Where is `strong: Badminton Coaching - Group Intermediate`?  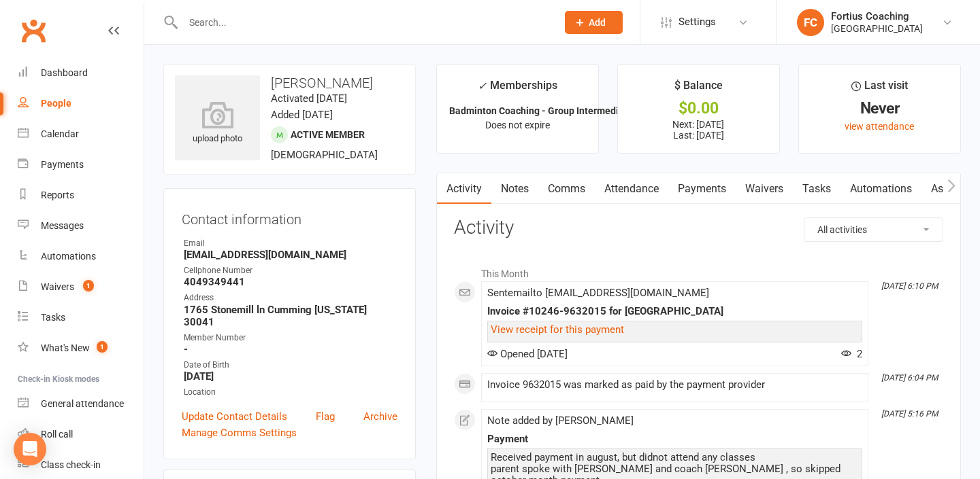 strong: Badminton Coaching - Group Intermediate is located at coordinates (541, 111).